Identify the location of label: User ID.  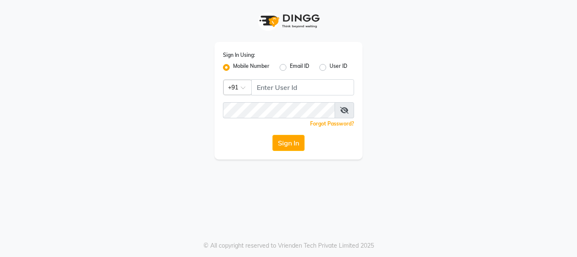
(339, 67).